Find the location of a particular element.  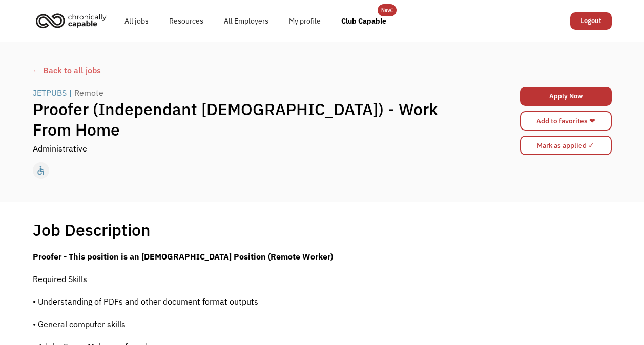

a: My profile is located at coordinates (305, 21).